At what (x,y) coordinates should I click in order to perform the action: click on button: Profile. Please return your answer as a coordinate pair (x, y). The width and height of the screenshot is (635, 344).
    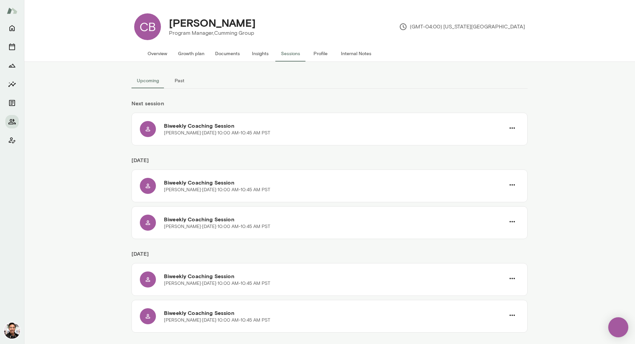
    Looking at the image, I should click on (321, 54).